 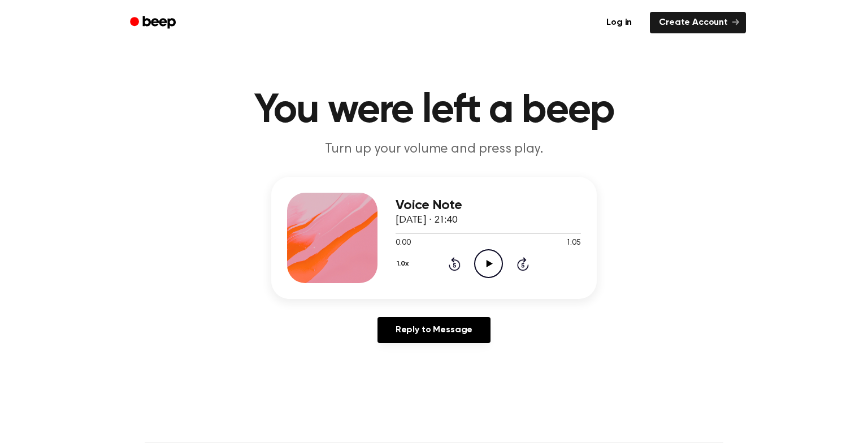 What do you see at coordinates (434, 111) in the screenshot?
I see `h1: You were left a beep` at bounding box center [434, 111].